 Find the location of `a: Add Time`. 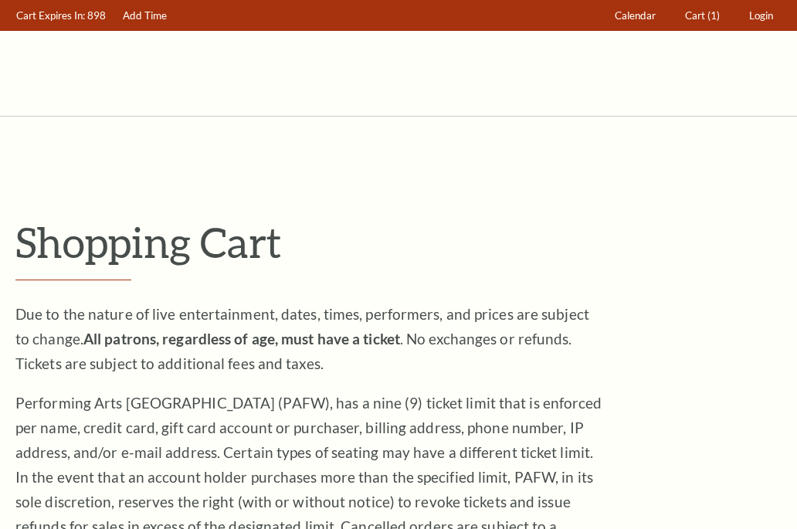

a: Add Time is located at coordinates (145, 15).